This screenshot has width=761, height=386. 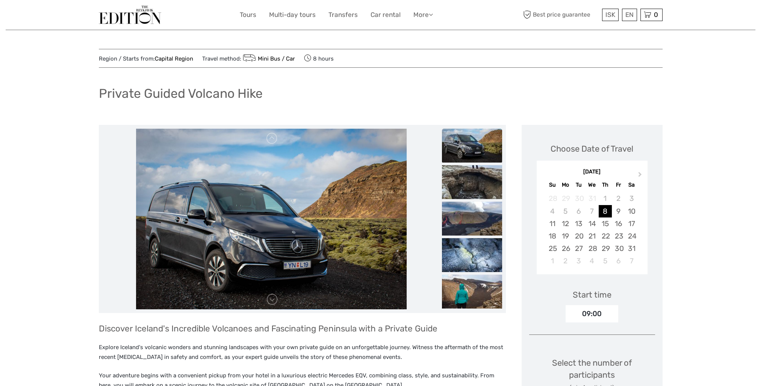 I want to click on div: Not available Tuesday, December 30th, 2025, so click(x=579, y=198).